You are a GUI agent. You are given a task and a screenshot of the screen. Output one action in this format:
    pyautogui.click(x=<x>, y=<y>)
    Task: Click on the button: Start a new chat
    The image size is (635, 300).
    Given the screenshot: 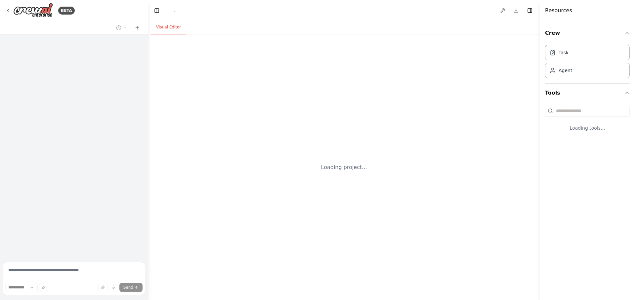 What is the action you would take?
    pyautogui.click(x=137, y=28)
    